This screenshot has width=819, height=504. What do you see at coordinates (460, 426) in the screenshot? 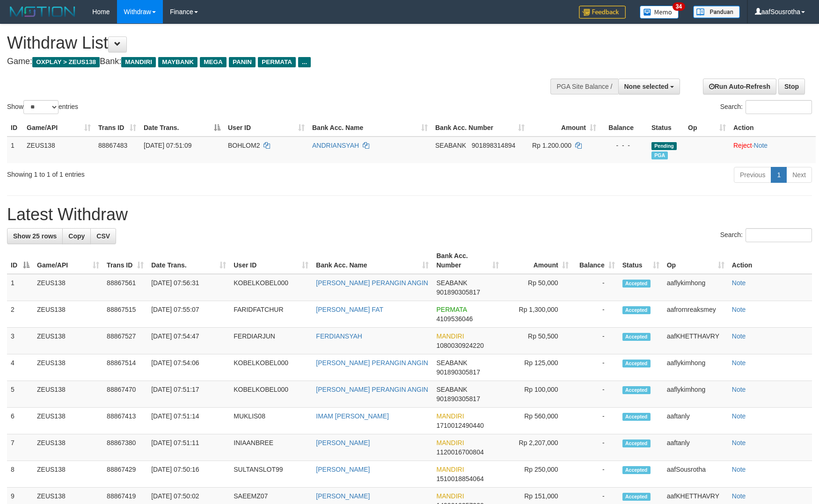
I see `span: Copy 1710012490440 to clipboard` at bounding box center [460, 426].